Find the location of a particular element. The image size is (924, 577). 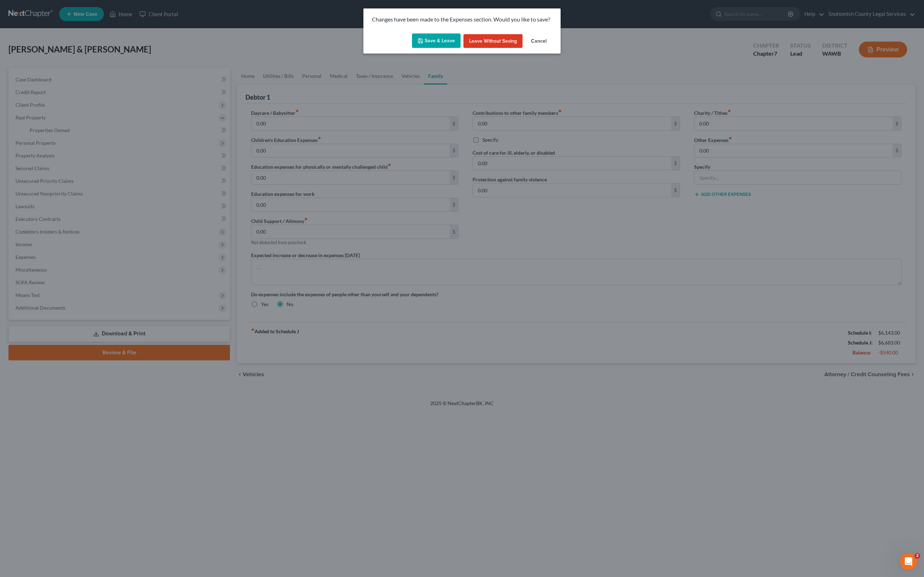

button: Leave without Saving is located at coordinates (493, 41).